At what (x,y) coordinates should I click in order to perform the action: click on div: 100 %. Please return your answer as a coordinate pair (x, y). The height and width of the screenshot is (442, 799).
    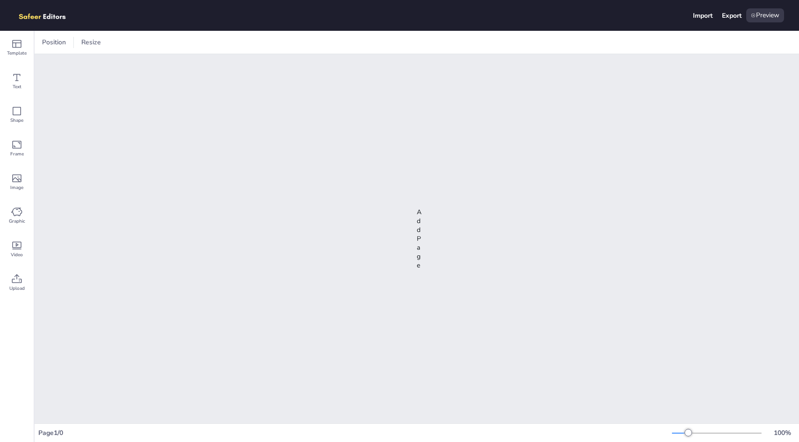
    Looking at the image, I should click on (782, 433).